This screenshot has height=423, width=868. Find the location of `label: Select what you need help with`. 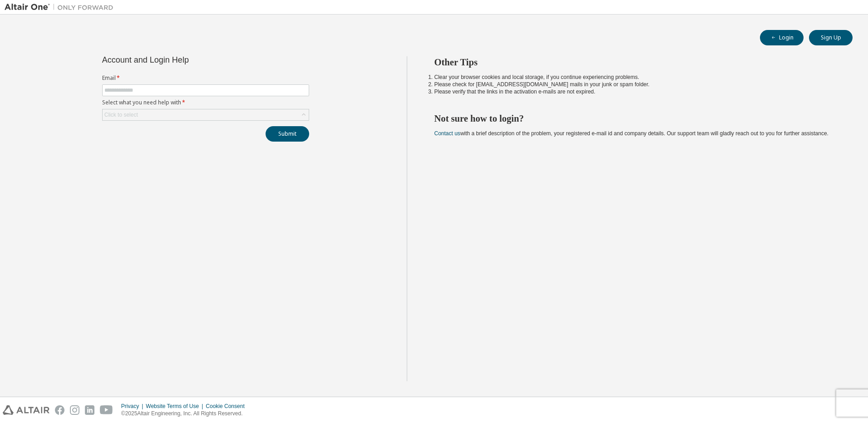

label: Select what you need help with is located at coordinates (206, 103).